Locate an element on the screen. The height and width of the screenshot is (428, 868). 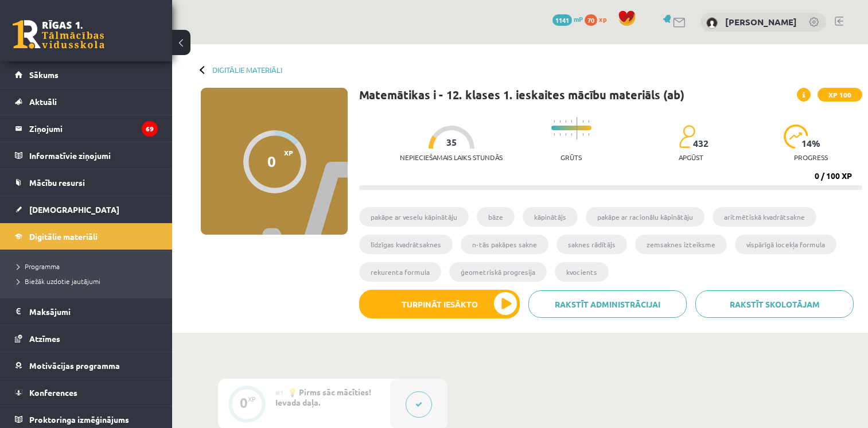
h1: Matemātikas i - 12. klases 1. ieskaites mācību materiāls (ab) is located at coordinates (521, 95).